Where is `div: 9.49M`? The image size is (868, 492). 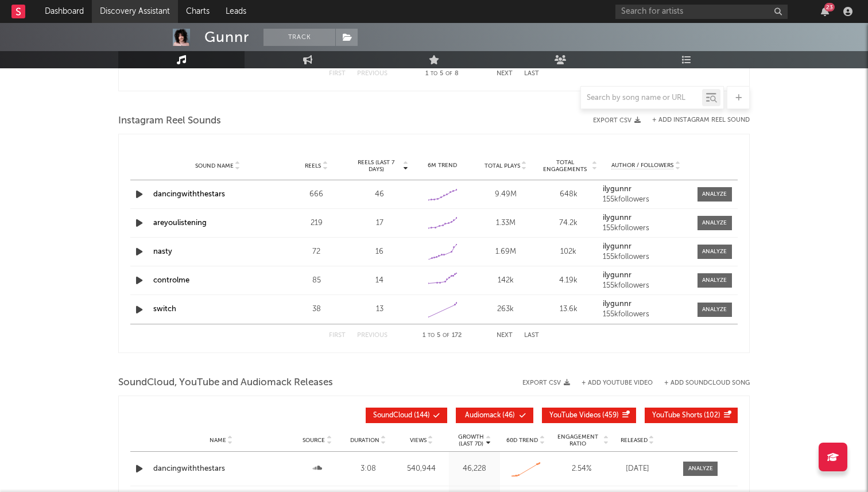 div: 9.49M is located at coordinates (506, 194).